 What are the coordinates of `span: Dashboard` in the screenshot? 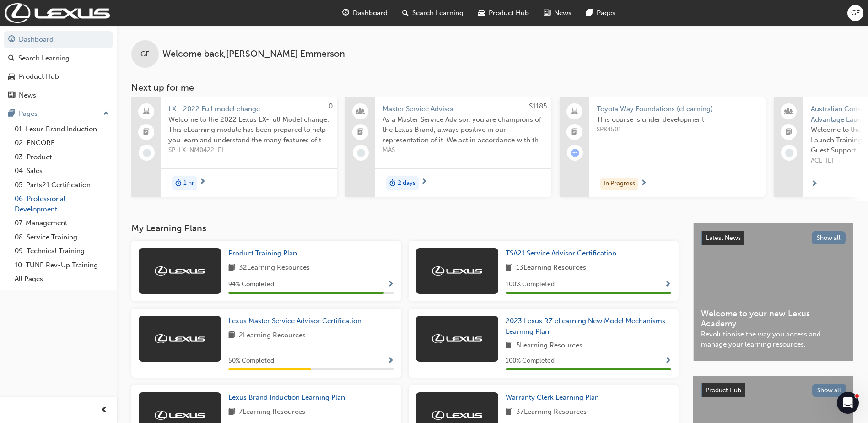 It's located at (370, 13).